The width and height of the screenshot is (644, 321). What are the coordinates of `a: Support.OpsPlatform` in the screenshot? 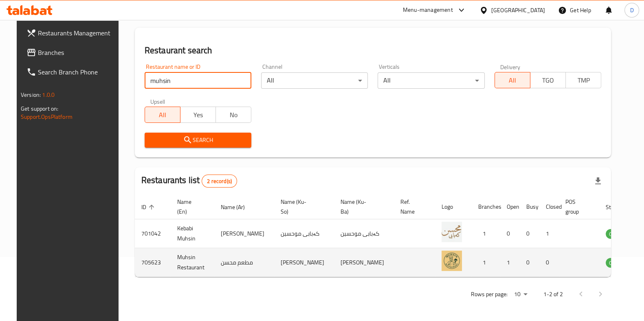 It's located at (47, 117).